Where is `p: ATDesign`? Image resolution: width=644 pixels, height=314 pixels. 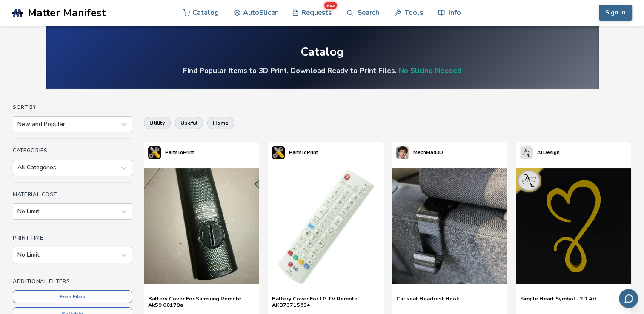 p: ATDesign is located at coordinates (548, 152).